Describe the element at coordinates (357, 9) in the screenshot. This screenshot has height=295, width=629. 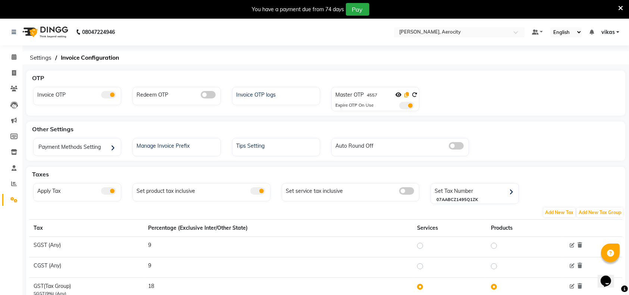
I see `button: Pay` at that location.